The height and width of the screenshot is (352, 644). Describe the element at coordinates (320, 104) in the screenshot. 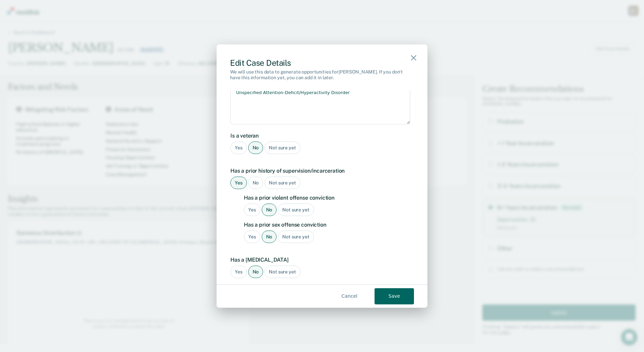

I see `textarea: Unspecified Attention-Deficit/Hyperactivity Disorder` at that location.